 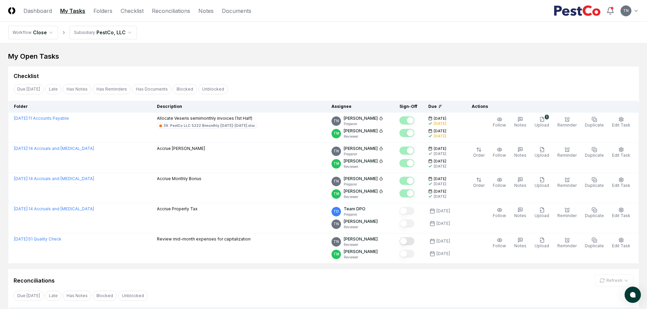 What do you see at coordinates (29, 296) in the screenshot?
I see `button: Due Today` at bounding box center [29, 296].